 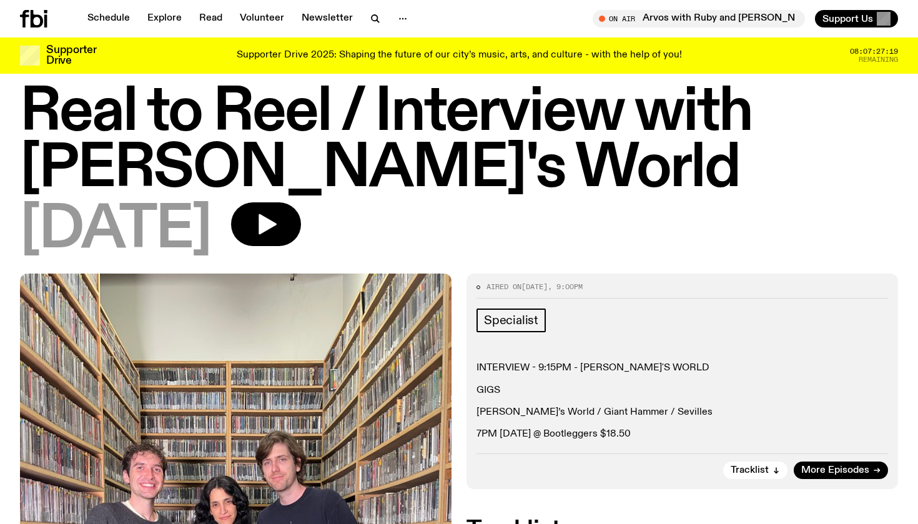 I want to click on a: Schedule, so click(x=109, y=19).